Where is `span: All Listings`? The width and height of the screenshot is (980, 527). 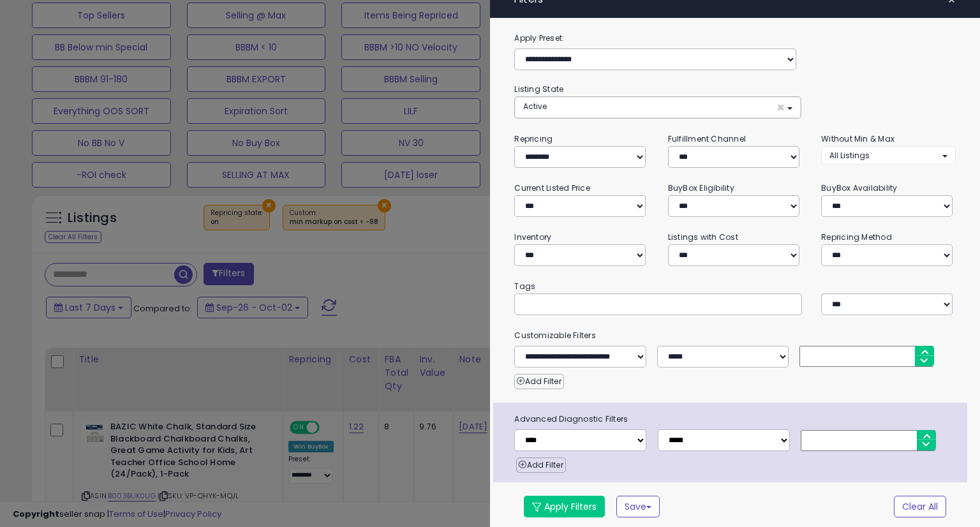
span: All Listings is located at coordinates (849, 155).